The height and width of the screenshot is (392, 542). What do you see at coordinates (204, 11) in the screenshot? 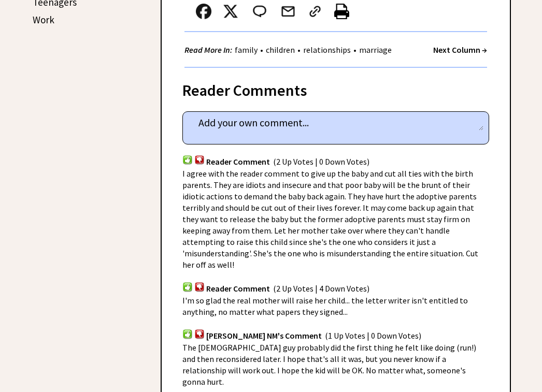
I see `img: facebook.png` at bounding box center [204, 11].